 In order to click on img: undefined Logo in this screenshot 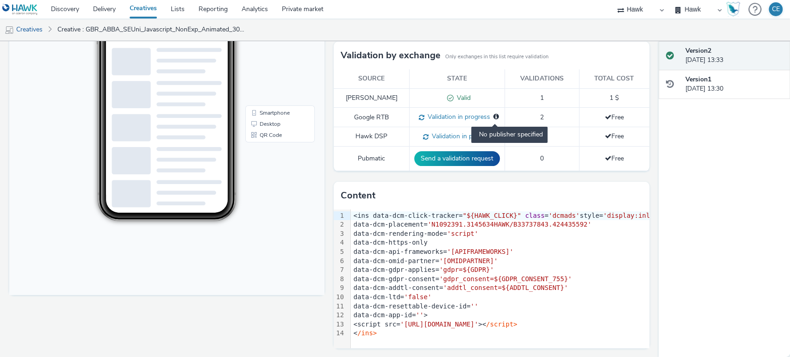, I will do `click(20, 9)`.